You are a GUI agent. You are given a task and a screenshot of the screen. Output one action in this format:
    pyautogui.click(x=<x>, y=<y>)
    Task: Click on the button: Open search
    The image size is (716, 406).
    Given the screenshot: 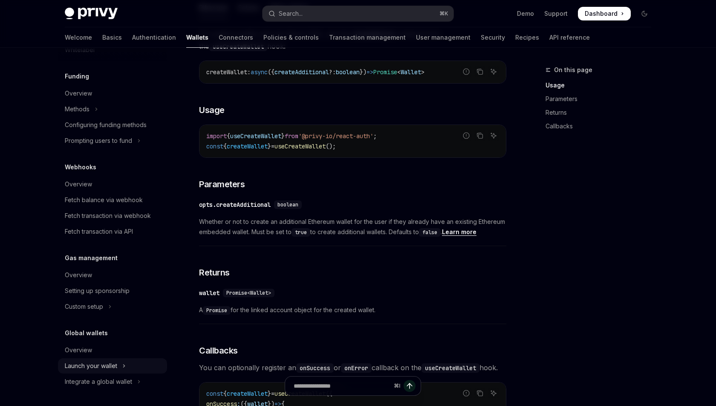 What is the action you would take?
    pyautogui.click(x=358, y=14)
    